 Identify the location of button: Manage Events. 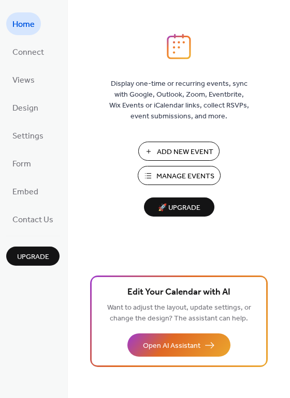
(179, 175).